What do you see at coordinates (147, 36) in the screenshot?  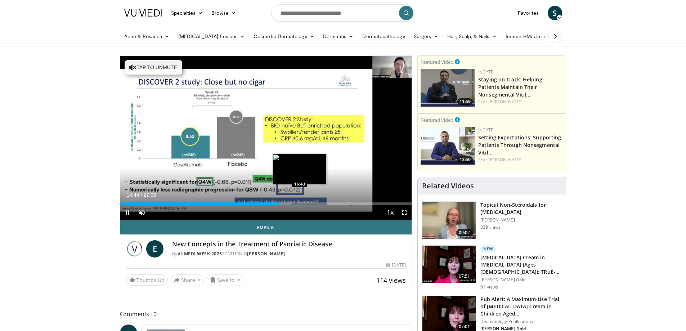 I see `a: Acne & Rosacea` at bounding box center [147, 36].